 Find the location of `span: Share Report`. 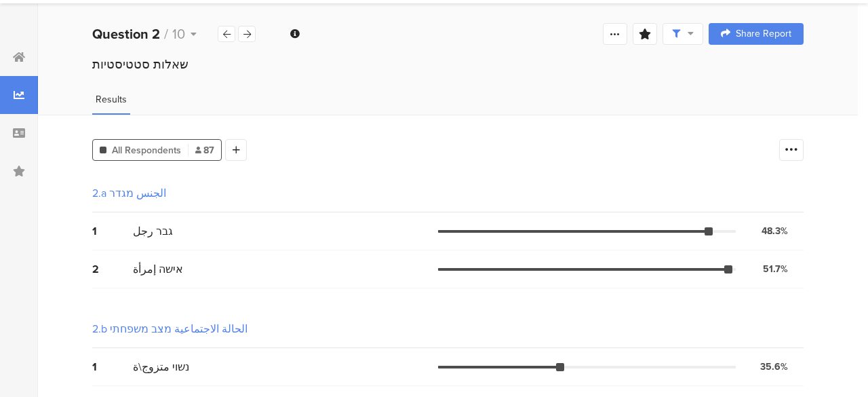

span: Share Report is located at coordinates (763, 34).